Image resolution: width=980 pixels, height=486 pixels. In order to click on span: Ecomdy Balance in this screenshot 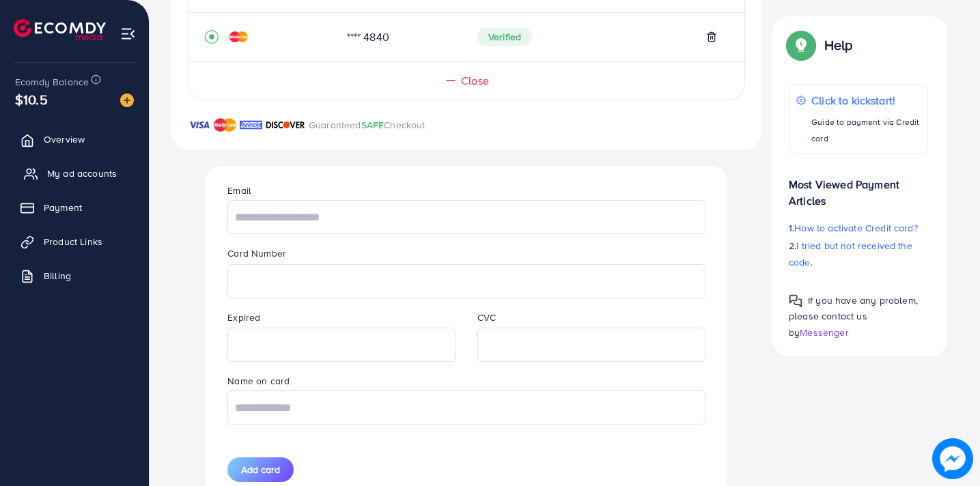, I will do `click(52, 82)`.